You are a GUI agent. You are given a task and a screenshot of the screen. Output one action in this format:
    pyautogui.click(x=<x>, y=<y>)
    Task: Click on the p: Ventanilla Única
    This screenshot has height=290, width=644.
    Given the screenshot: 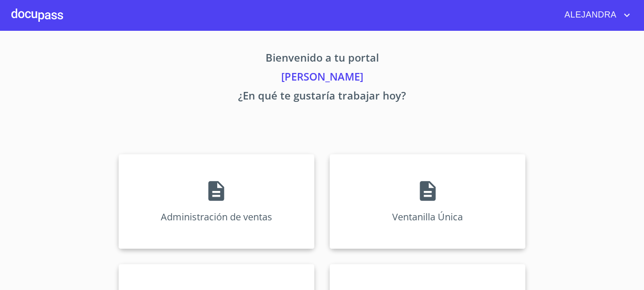 What is the action you would take?
    pyautogui.click(x=427, y=217)
    